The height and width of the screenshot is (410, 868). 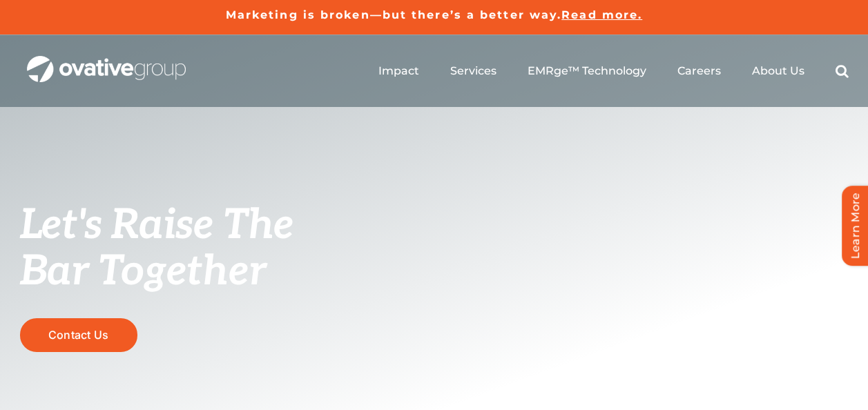 I want to click on span: Read more., so click(x=602, y=14).